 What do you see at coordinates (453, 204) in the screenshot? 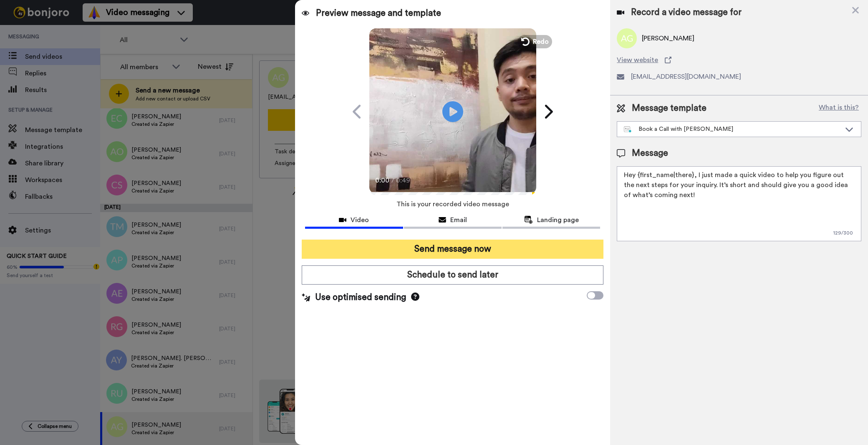
I see `span: This is your recorded video message` at bounding box center [453, 204].